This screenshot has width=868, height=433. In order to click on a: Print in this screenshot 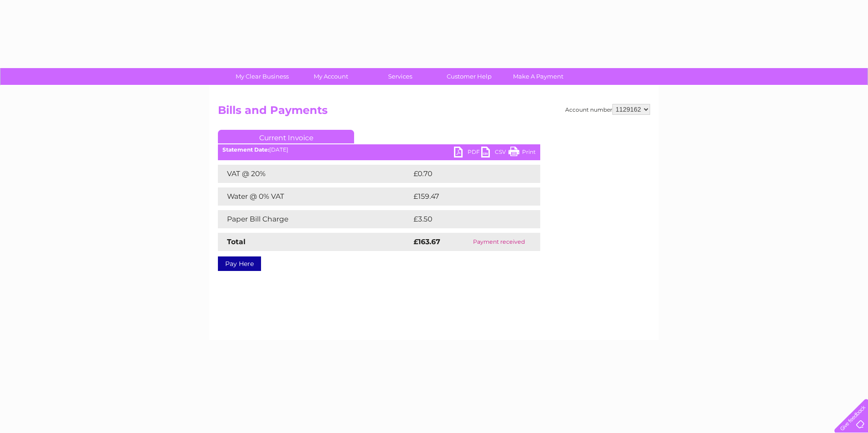, I will do `click(522, 153)`.